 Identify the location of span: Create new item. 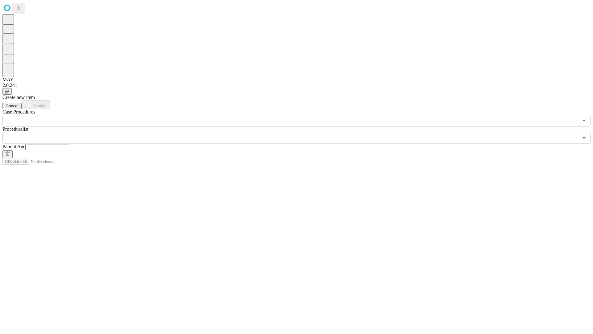
(19, 97).